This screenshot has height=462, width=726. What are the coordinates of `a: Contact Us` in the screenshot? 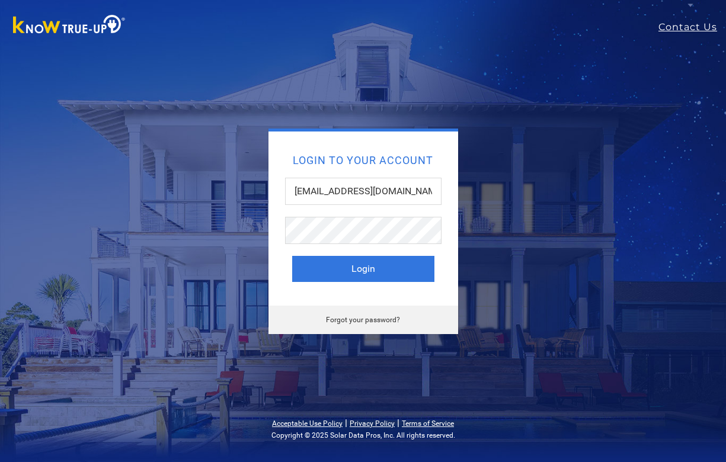 It's located at (692, 27).